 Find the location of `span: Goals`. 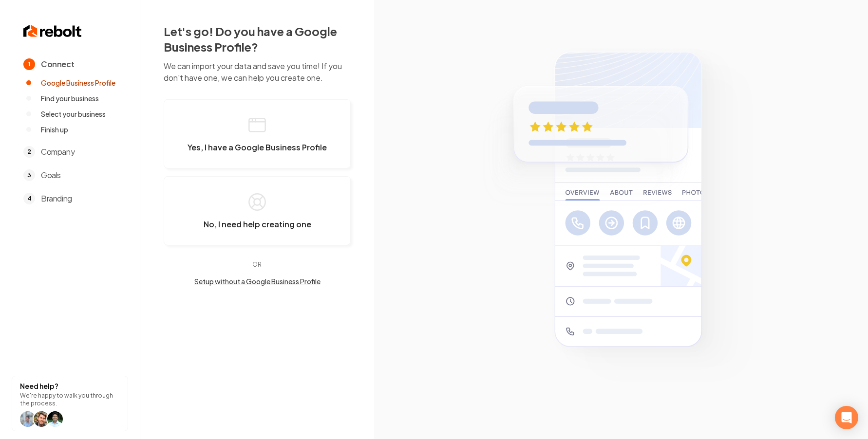

span: Goals is located at coordinates (50, 175).